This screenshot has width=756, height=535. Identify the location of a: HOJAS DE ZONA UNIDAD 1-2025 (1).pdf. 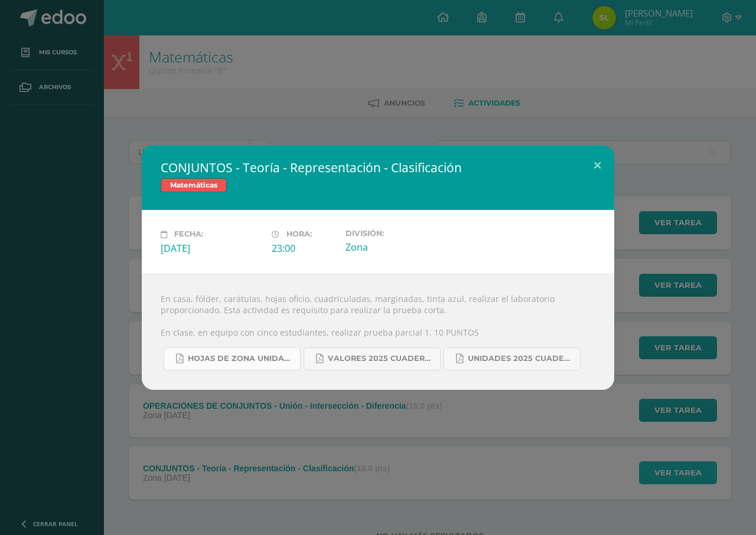
(232, 359).